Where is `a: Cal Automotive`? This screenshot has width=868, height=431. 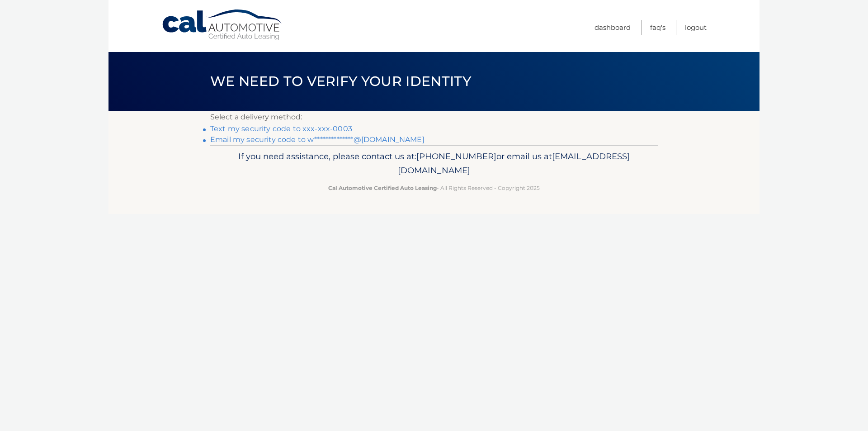
a: Cal Automotive is located at coordinates (222, 25).